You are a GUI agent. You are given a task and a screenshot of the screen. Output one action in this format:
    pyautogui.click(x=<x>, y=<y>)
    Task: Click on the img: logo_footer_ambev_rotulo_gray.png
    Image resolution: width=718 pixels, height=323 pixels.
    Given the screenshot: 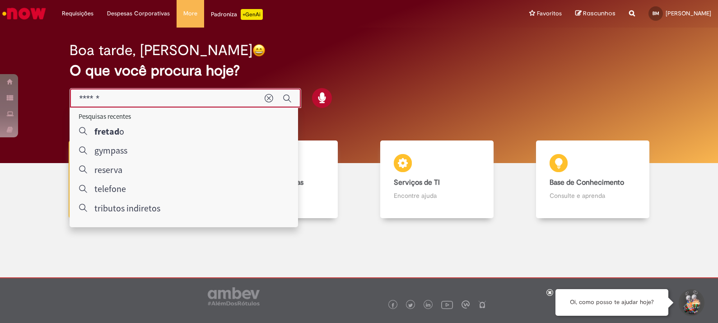 What is the action you would take?
    pyautogui.click(x=233, y=296)
    